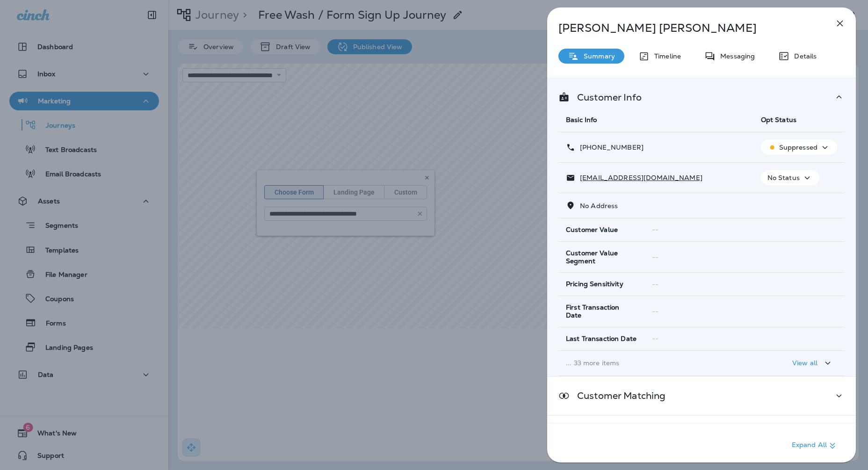 The height and width of the screenshot is (470, 868). What do you see at coordinates (597, 56) in the screenshot?
I see `p: Summary` at bounding box center [597, 56].